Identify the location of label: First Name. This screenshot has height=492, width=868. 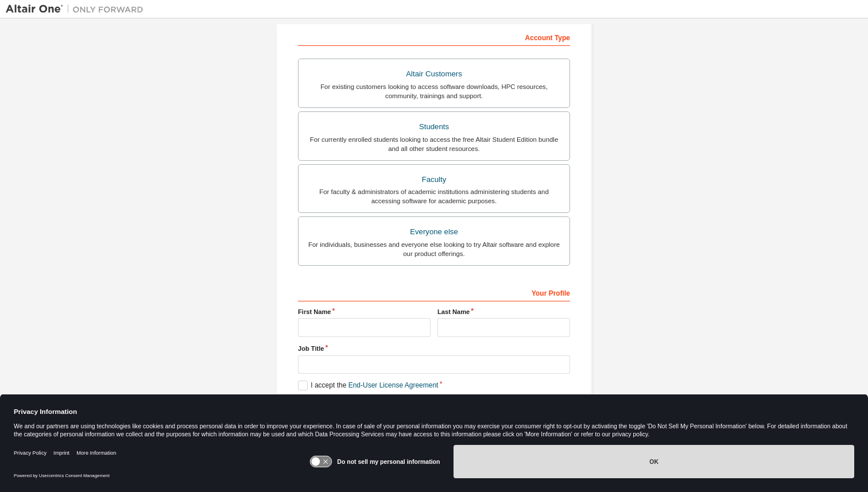
(364, 312).